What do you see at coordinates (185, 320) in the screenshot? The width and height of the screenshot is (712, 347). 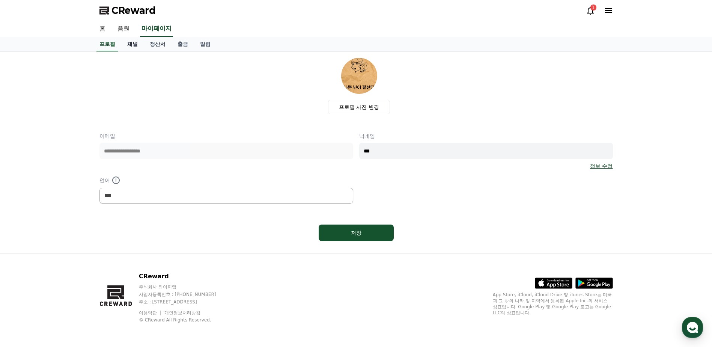 I see `p: © CReward All Rights Reserved.` at bounding box center [185, 320].